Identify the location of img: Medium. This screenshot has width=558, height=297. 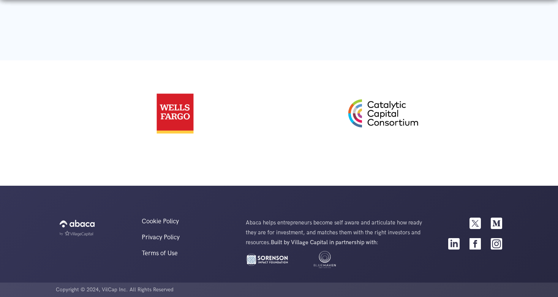
(497, 223).